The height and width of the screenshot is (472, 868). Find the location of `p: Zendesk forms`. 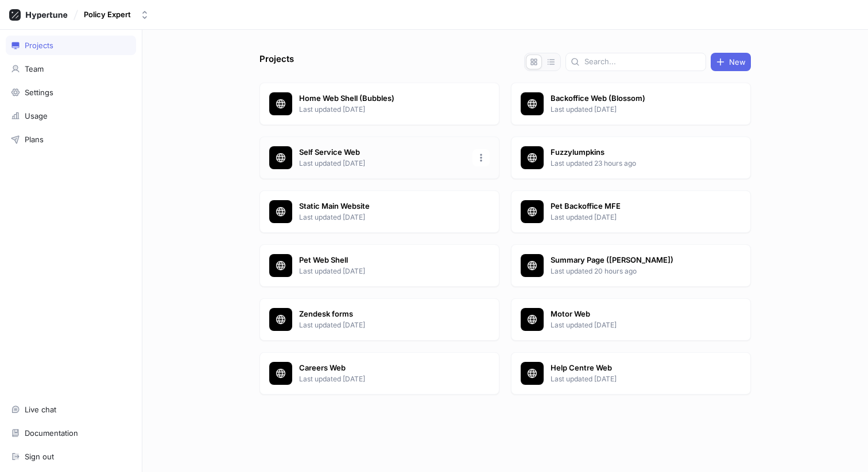

p: Zendesk forms is located at coordinates (383, 314).